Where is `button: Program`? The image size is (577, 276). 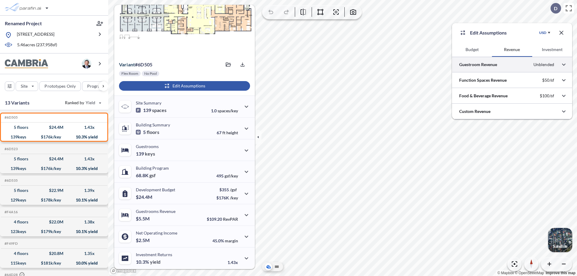 button: Program is located at coordinates (98, 86).